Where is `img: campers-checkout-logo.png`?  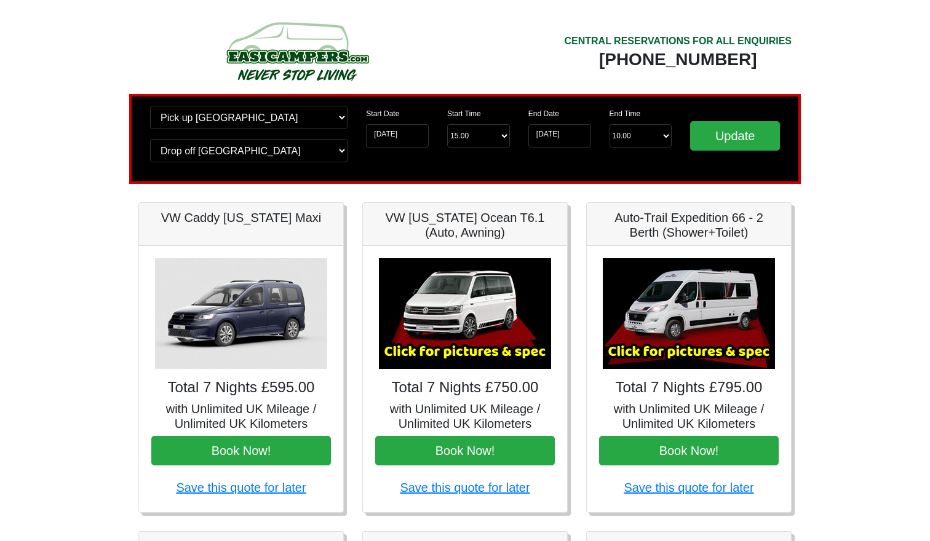
img: campers-checkout-logo.png is located at coordinates (297, 51).